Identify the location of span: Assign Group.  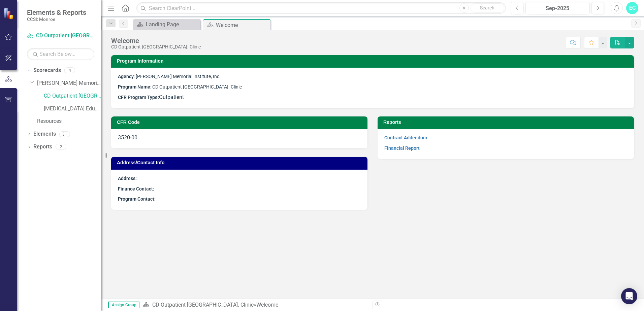
(123, 305).